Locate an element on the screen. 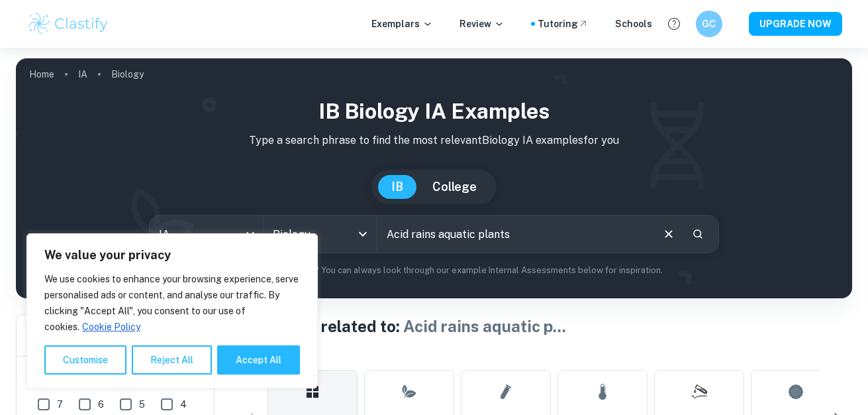 This screenshot has width=868, height=415. p: Review is located at coordinates (482, 24).